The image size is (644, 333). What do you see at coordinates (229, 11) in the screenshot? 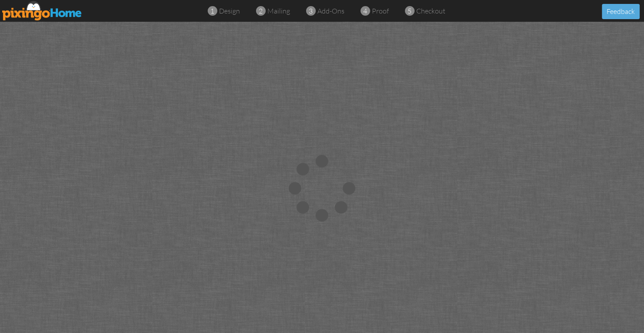
I see `span: design` at bounding box center [229, 11].